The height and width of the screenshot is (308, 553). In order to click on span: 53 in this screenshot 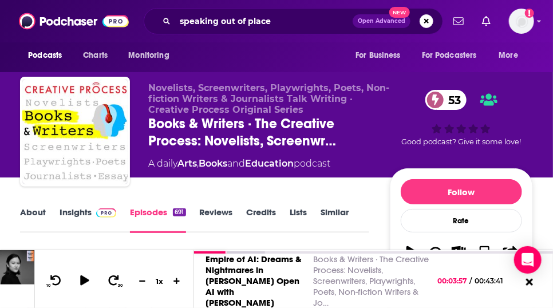, I will do `click(452, 100)`.